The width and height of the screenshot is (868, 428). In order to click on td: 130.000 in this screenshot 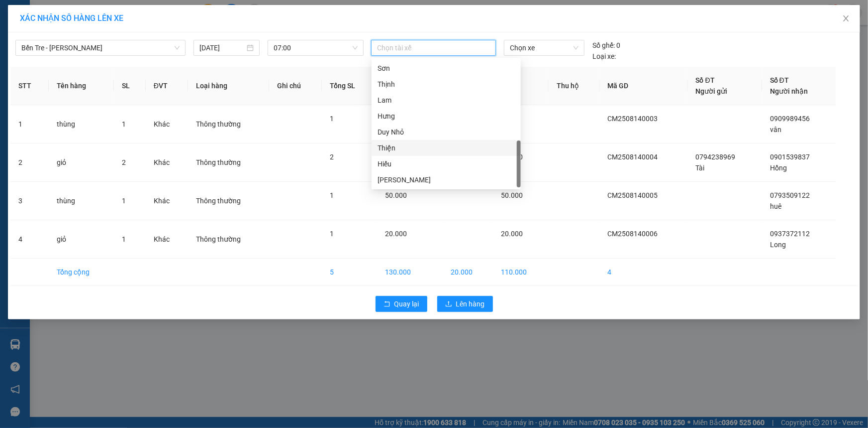, I will do `click(410, 272)`.